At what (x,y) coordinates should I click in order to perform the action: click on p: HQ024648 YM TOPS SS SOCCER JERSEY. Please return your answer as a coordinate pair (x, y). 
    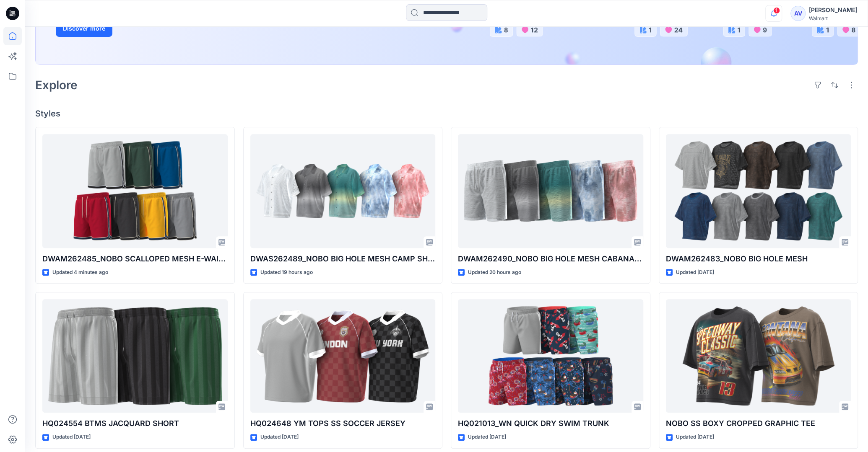
    Looking at the image, I should click on (343, 424).